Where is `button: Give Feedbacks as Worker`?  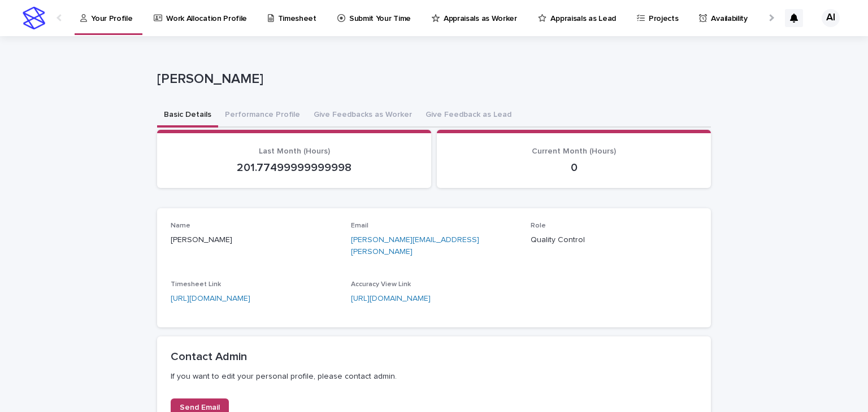
button: Give Feedbacks as Worker is located at coordinates (363, 116).